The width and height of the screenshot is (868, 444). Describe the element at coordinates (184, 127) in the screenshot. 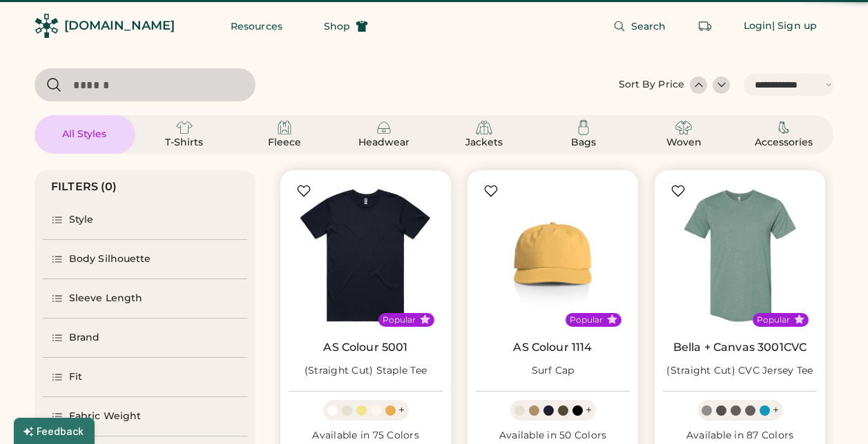

I see `img: T-Shirts Icon` at that location.